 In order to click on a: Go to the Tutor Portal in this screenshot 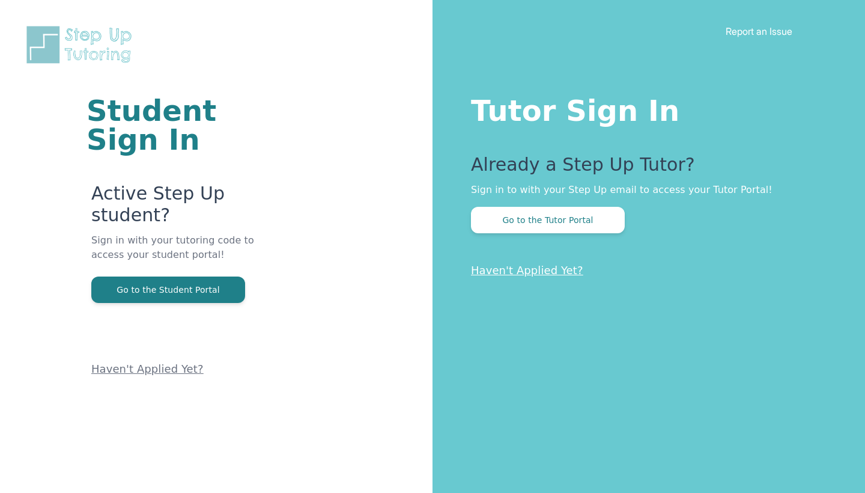, I will do `click(548, 219)`.